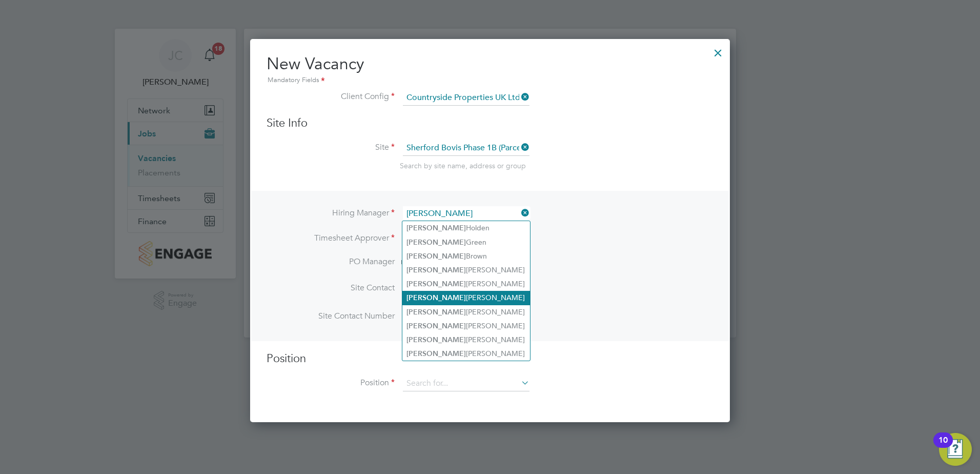  What do you see at coordinates (331, 213) in the screenshot?
I see `label: Hiring Manager` at bounding box center [331, 213].